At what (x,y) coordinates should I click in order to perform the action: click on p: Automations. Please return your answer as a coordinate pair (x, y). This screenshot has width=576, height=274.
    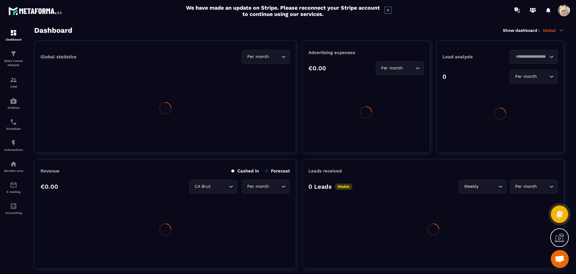
    Looking at the image, I should click on (14, 149).